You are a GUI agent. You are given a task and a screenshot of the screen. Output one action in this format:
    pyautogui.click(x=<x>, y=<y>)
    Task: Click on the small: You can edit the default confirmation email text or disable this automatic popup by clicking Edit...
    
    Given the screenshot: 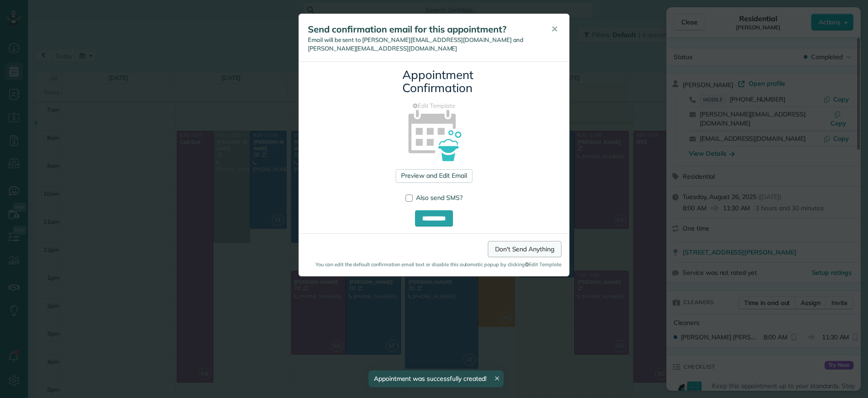 What is the action you would take?
    pyautogui.click(x=434, y=265)
    